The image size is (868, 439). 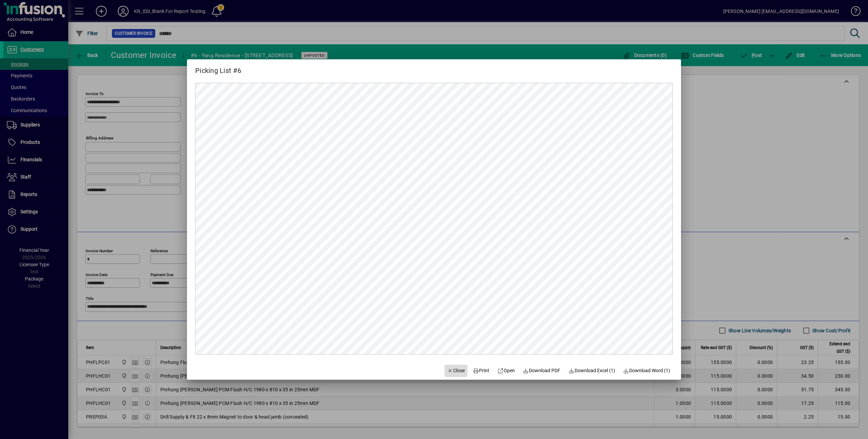 I want to click on span: Close, so click(x=456, y=371).